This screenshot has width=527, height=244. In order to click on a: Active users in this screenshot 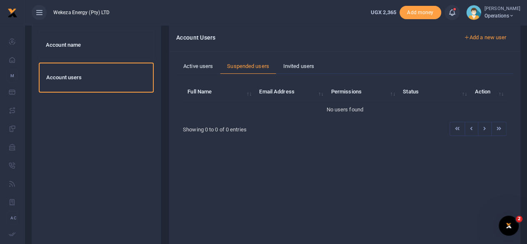, I will do `click(198, 66)`.